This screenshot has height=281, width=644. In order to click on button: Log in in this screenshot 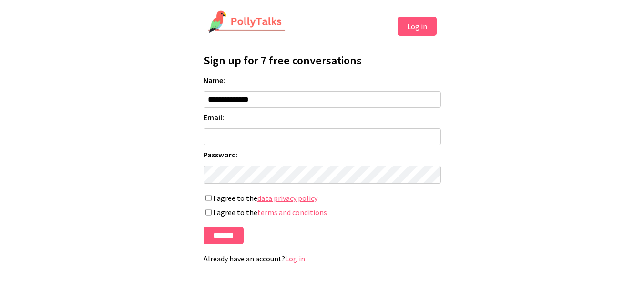, I will do `click(417, 26)`.